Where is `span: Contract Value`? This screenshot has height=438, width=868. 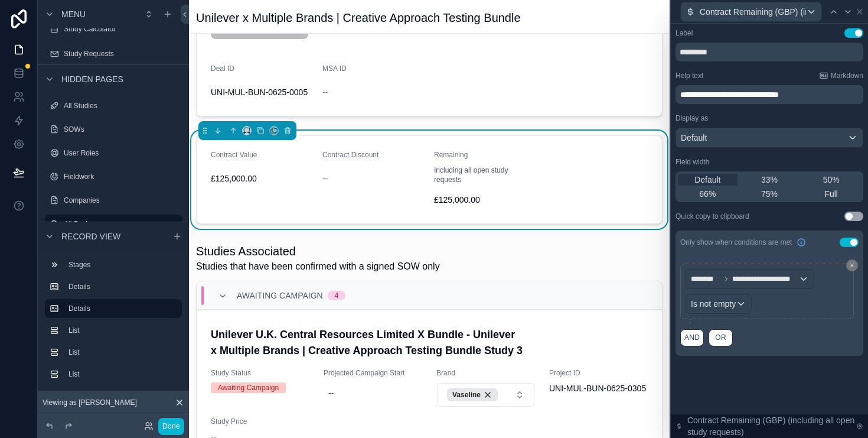 span: Contract Value is located at coordinates (234, 155).